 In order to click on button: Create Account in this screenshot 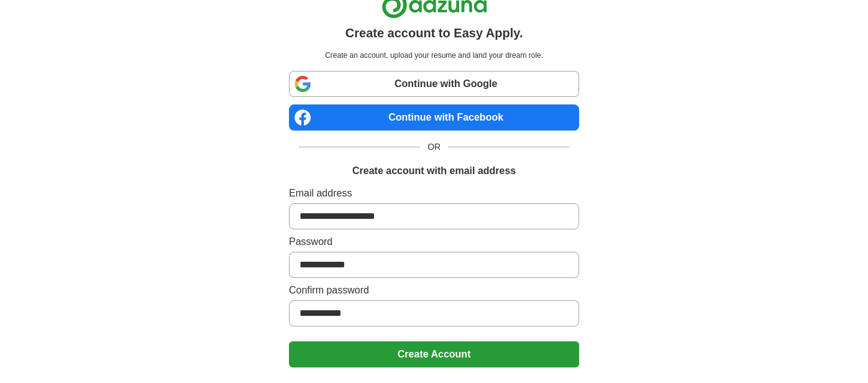, I will do `click(434, 354)`.